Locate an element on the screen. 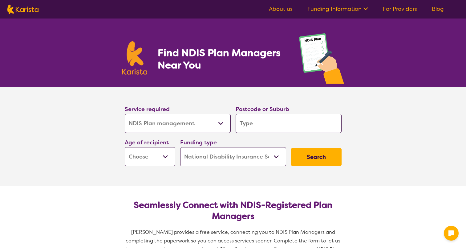 Image resolution: width=466 pixels, height=248 pixels. label: Age of recipient is located at coordinates (147, 142).